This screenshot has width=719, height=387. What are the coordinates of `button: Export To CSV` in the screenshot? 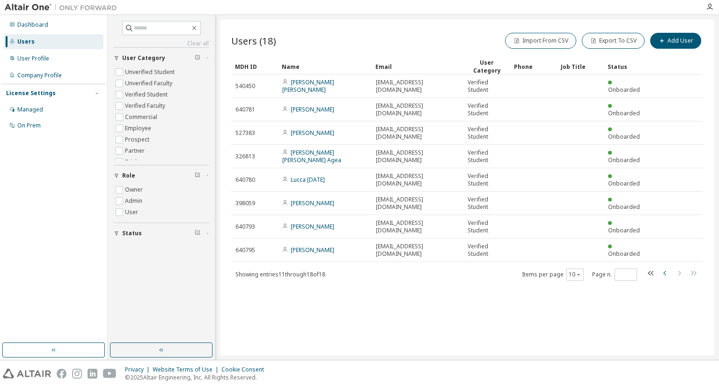 It's located at (614, 41).